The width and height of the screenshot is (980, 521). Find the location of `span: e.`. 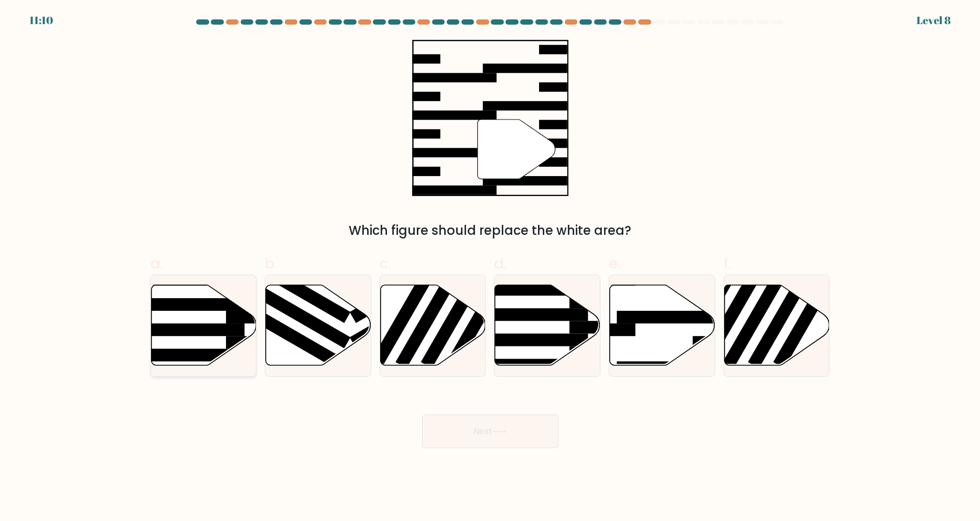

span: e. is located at coordinates (615, 264).